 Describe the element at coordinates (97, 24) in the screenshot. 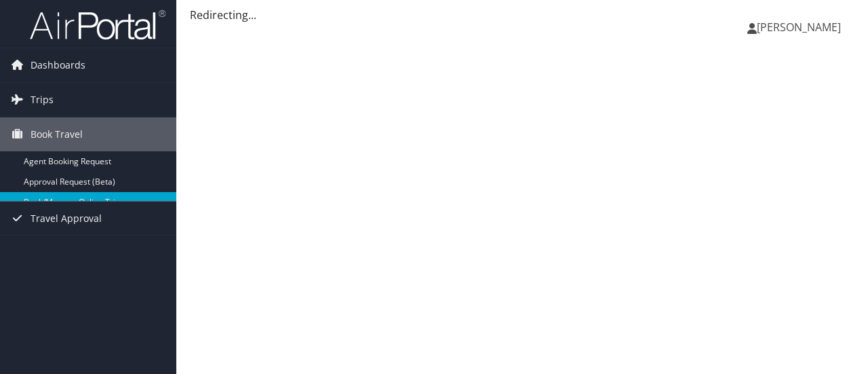

I see `img: airportal-logo.png` at that location.